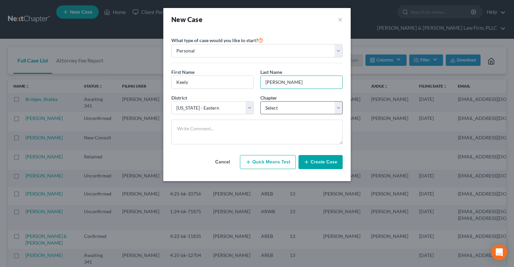 This screenshot has width=514, height=267. Describe the element at coordinates (499, 253) in the screenshot. I see `div: Open Intercom Messenger` at that location.